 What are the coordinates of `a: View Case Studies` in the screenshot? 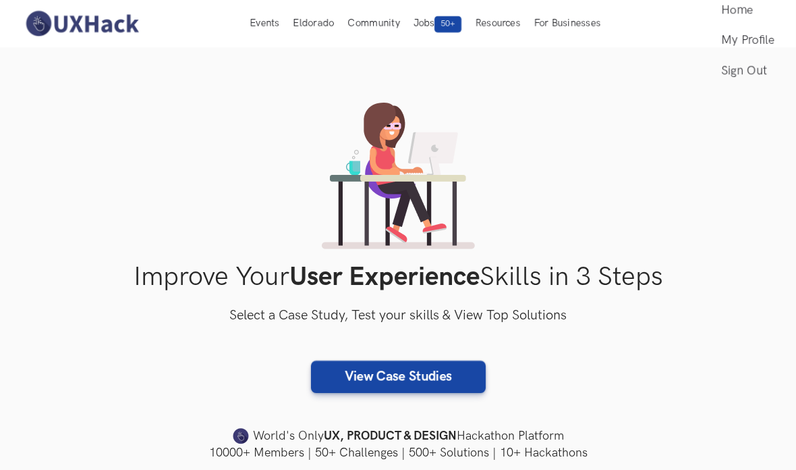 It's located at (398, 377).